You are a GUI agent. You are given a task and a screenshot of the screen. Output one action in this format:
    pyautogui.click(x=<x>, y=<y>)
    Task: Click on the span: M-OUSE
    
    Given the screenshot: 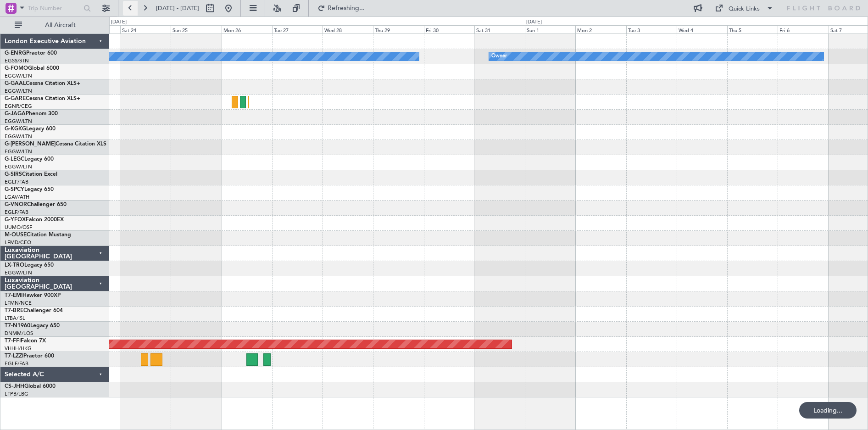 What is the action you would take?
    pyautogui.click(x=16, y=235)
    